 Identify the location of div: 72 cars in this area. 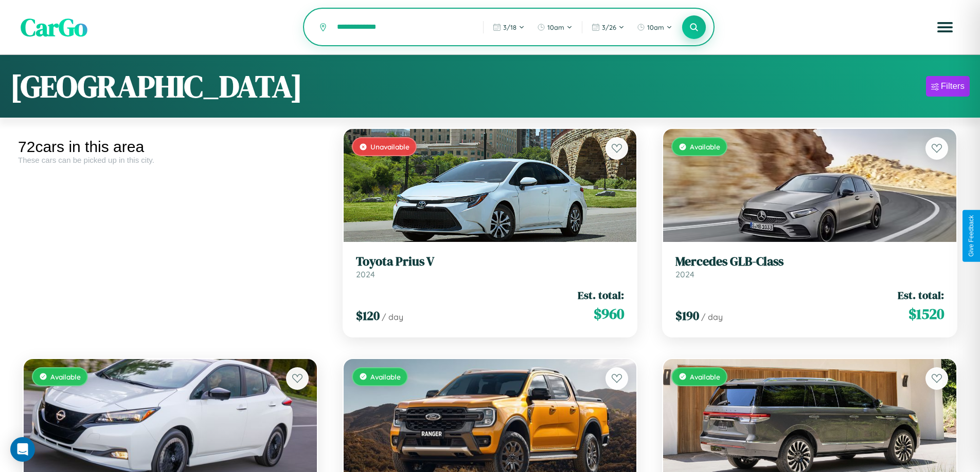
(171, 147).